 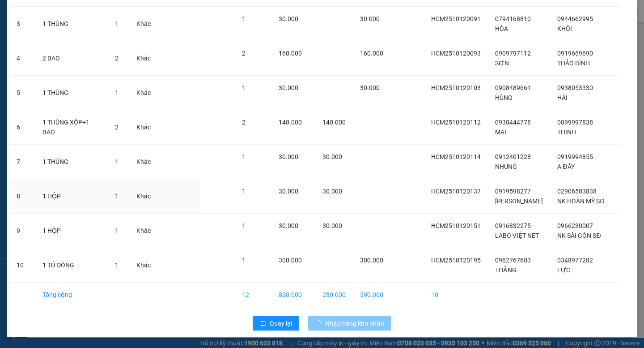 I want to click on td: 820.000, so click(x=294, y=295).